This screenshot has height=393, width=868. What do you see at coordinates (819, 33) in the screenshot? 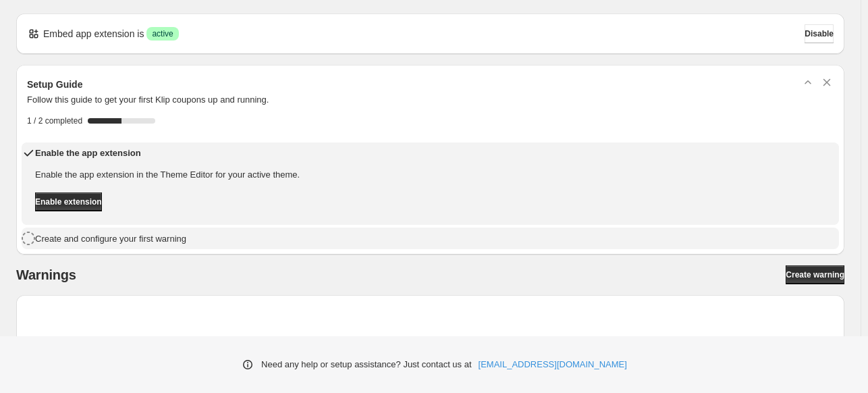
I see `button: Disable` at bounding box center [819, 33].